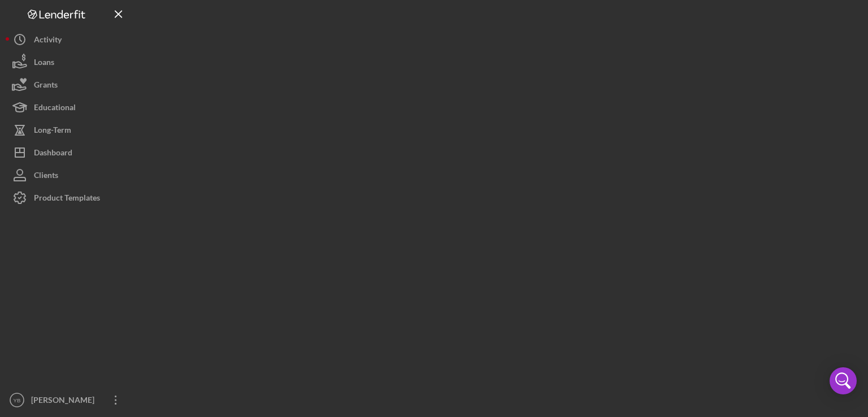  Describe the element at coordinates (68, 40) in the screenshot. I see `a: Activity` at that location.